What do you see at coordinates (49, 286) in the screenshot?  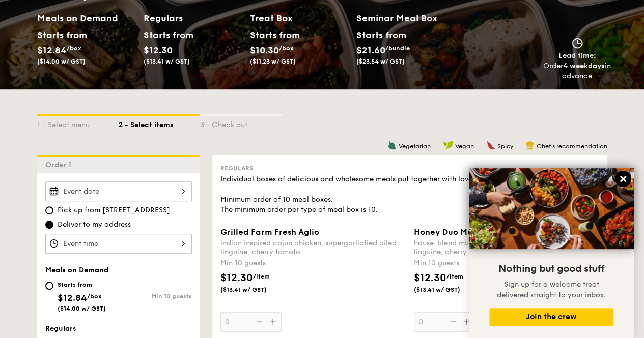 I see `input: Starts from$12.84/box($14.00 w/ GST)Min 10 guests` at bounding box center [49, 286].